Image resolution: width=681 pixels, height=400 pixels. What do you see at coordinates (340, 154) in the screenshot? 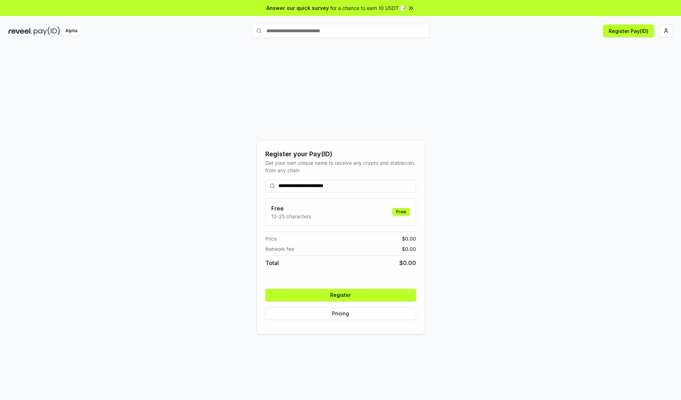
I see `div: Register your Pay(ID)` at bounding box center [340, 154].